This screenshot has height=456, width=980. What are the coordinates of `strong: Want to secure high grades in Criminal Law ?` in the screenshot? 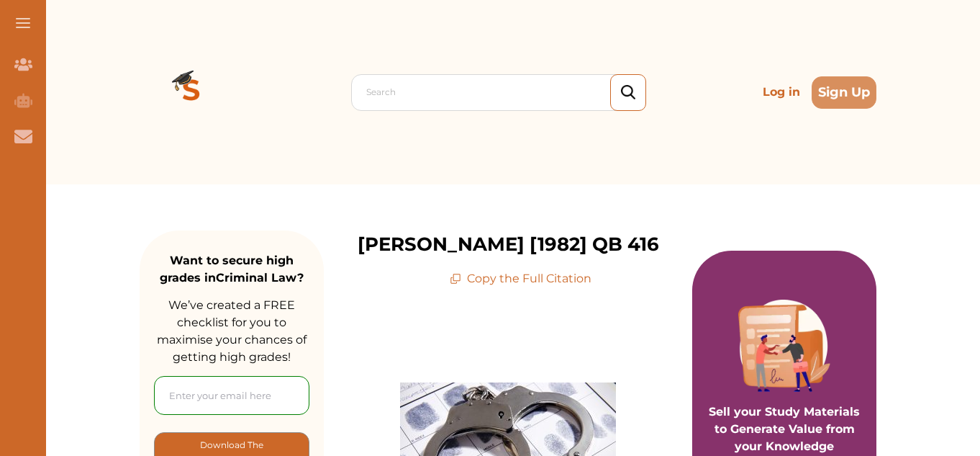 It's located at (232, 269).